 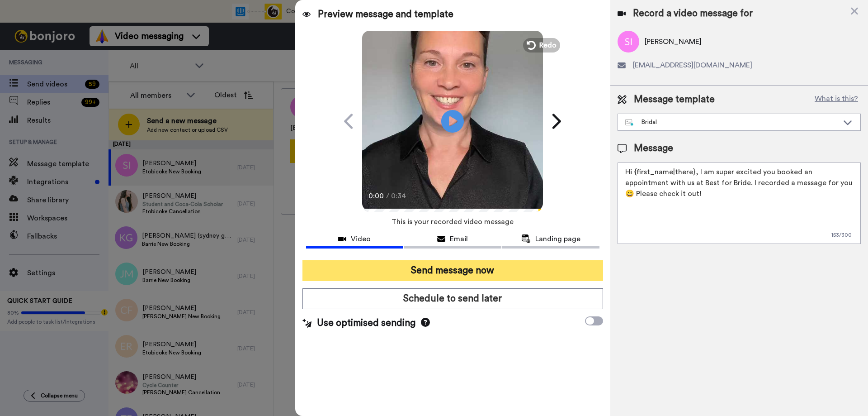 What do you see at coordinates (453, 271) in the screenshot?
I see `button: Send message now` at bounding box center [453, 271].